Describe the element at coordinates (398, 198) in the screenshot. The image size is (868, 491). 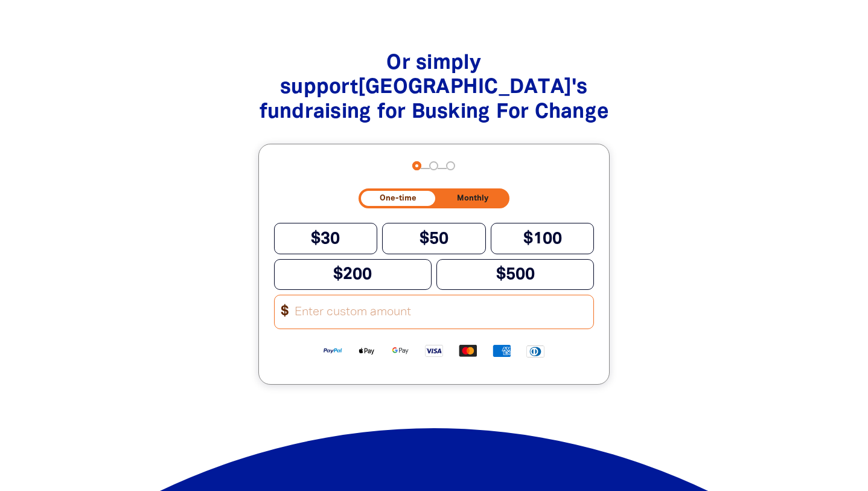
I see `span: One-time` at that location.